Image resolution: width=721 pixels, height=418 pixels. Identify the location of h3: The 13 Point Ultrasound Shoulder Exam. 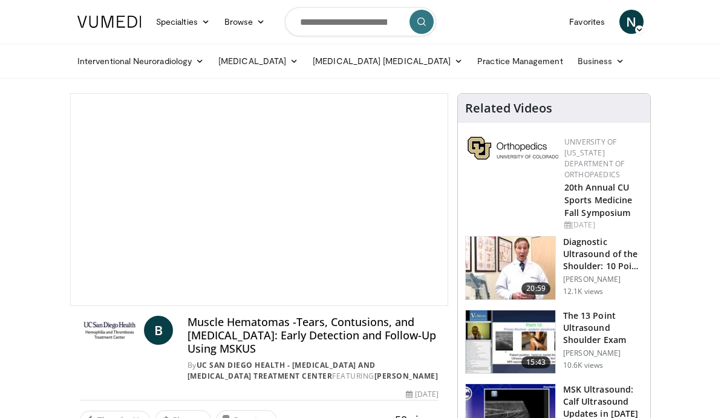
(603, 328).